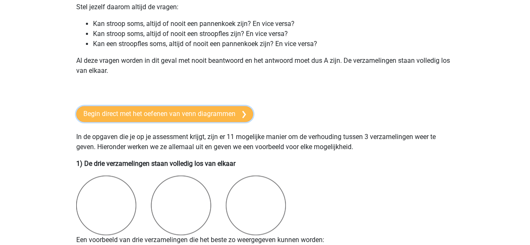  I want to click on p: Een voorbeeld van drie verzamelingen die het beste zo weergegeven kunnen worden:, so click(265, 240).